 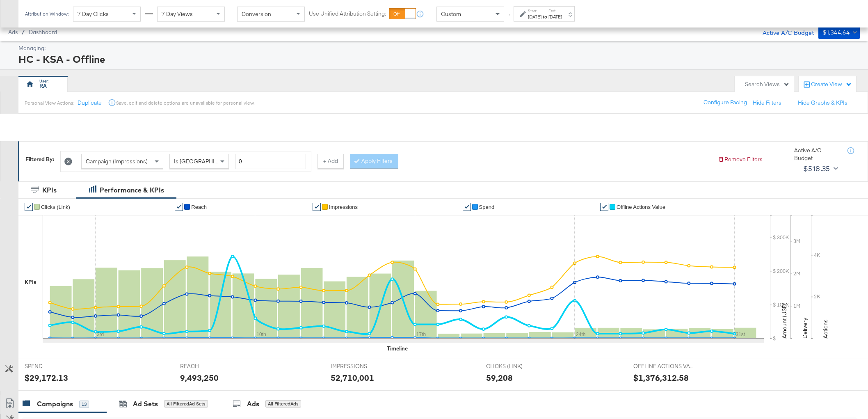 I want to click on span: Clicks (Link), so click(x=55, y=207).